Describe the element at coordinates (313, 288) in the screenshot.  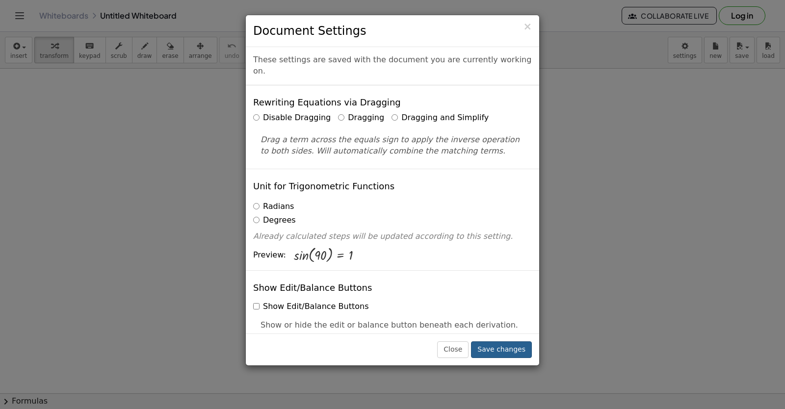
I see `h4: Show Edit/Balance Buttons` at that location.